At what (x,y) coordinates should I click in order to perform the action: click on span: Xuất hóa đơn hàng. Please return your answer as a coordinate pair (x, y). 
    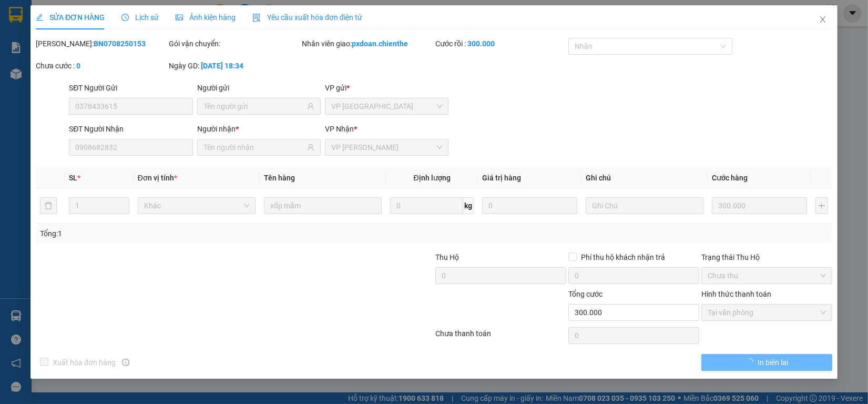
    Looking at the image, I should click on (84, 363).